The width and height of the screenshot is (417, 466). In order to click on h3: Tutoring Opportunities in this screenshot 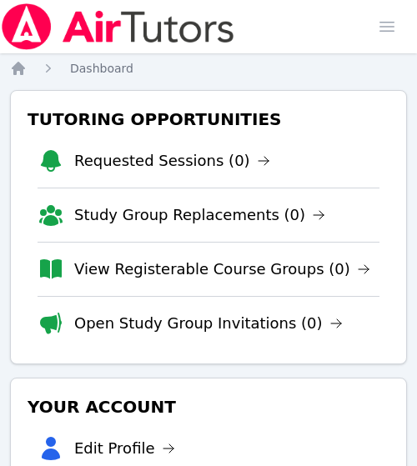, I will do `click(208, 119)`.